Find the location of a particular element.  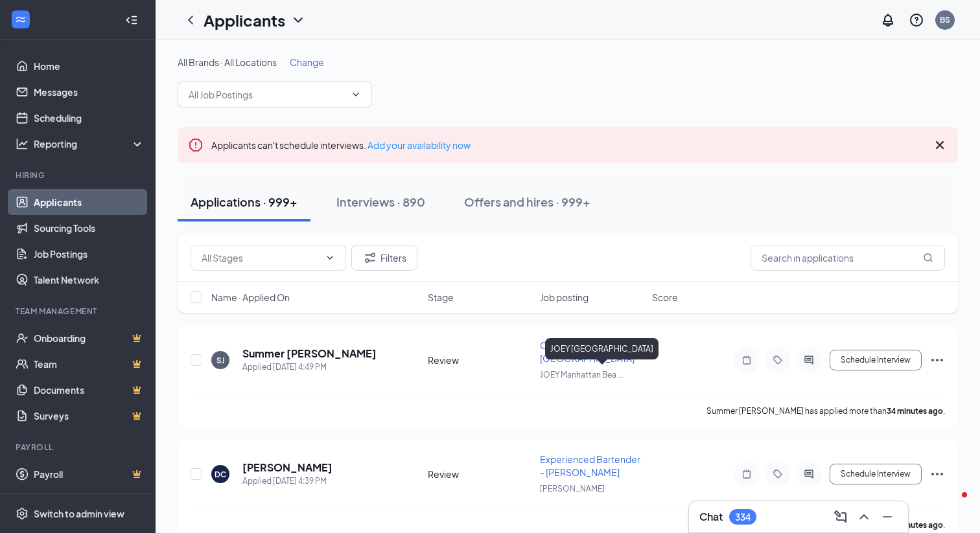

a: OnboardingCrown is located at coordinates (89, 338).